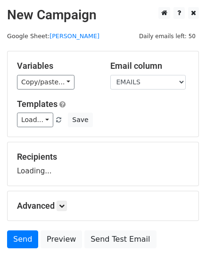 This screenshot has width=206, height=253. What do you see at coordinates (46, 82) in the screenshot?
I see `a: Copy/paste...` at bounding box center [46, 82].